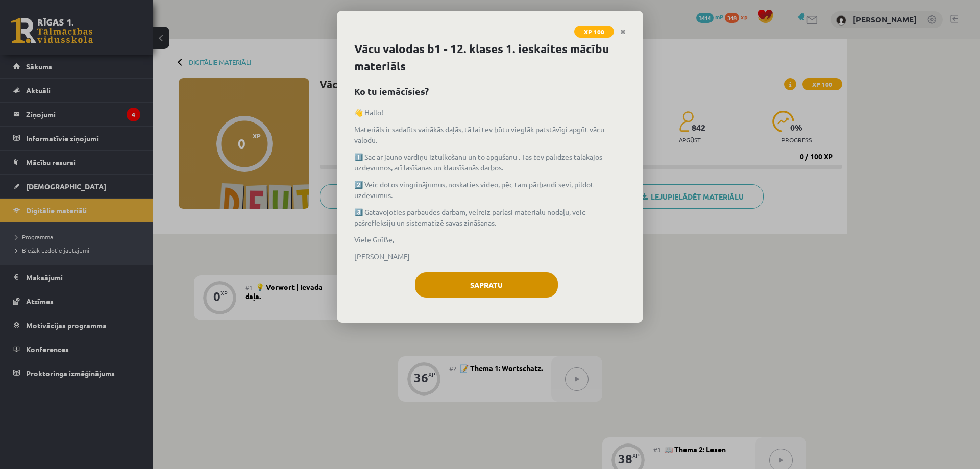 The image size is (980, 469). Describe the element at coordinates (623, 32) in the screenshot. I see `a: Close` at that location.